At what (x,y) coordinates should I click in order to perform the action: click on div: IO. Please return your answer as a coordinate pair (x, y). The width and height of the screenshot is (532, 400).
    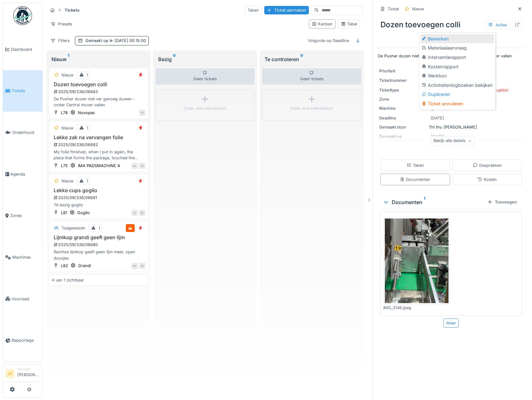
    Looking at the image, I should click on (134, 213).